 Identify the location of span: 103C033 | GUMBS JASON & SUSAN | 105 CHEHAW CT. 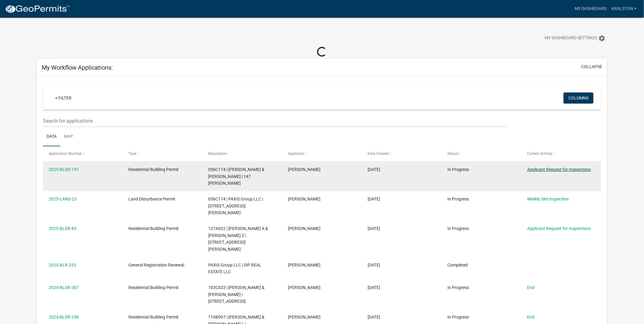
(236, 295).